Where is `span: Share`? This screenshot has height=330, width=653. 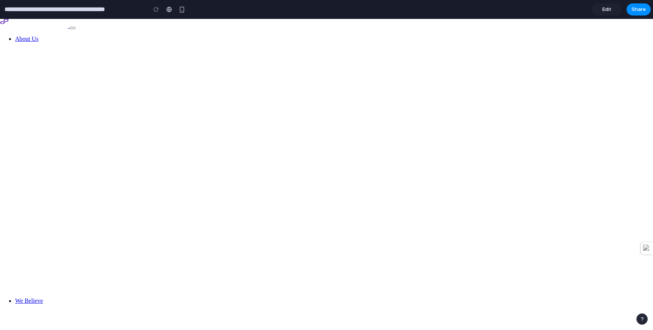
span: Share is located at coordinates (638, 9).